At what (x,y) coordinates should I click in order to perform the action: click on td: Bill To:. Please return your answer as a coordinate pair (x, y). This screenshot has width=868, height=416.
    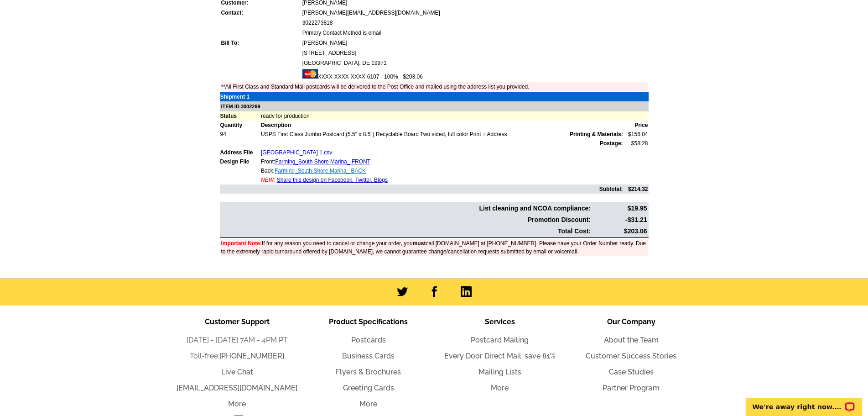
    Looking at the image, I should click on (261, 43).